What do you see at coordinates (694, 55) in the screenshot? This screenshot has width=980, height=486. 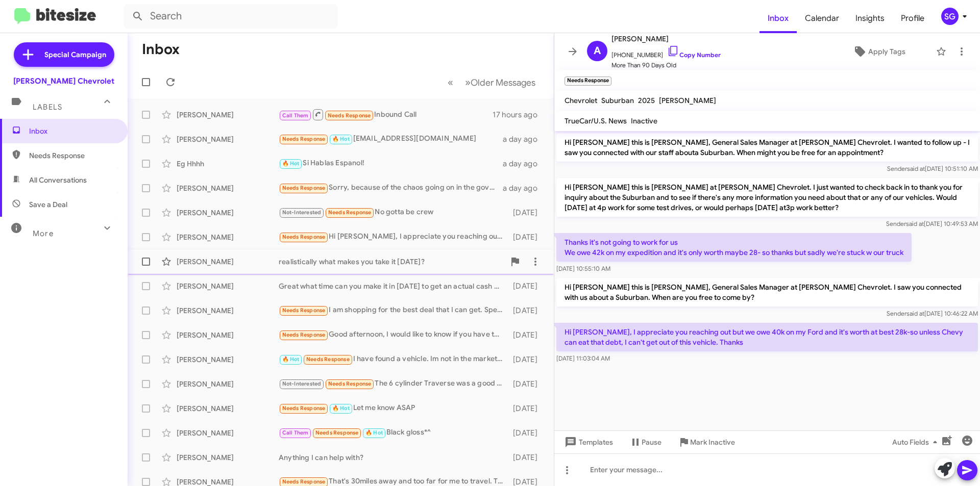 I see `a: Copy Number` at bounding box center [694, 55].